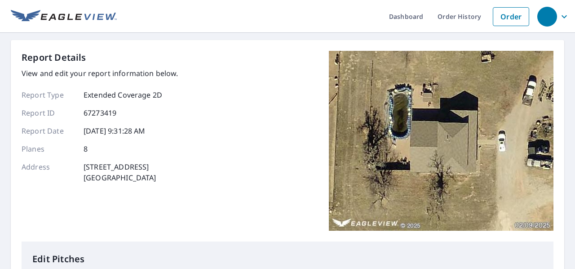 Image resolution: width=575 pixels, height=269 pixels. What do you see at coordinates (49, 149) in the screenshot?
I see `p: Planes` at bounding box center [49, 149].